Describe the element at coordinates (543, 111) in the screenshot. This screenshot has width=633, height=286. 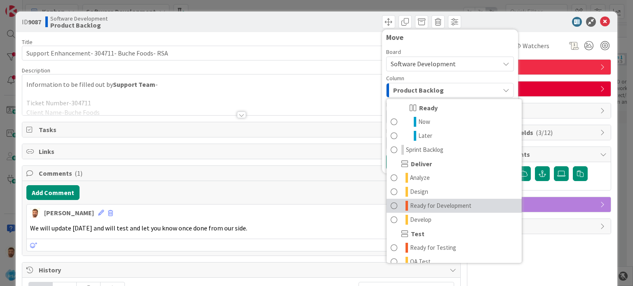
I see `span: Block` at that location.